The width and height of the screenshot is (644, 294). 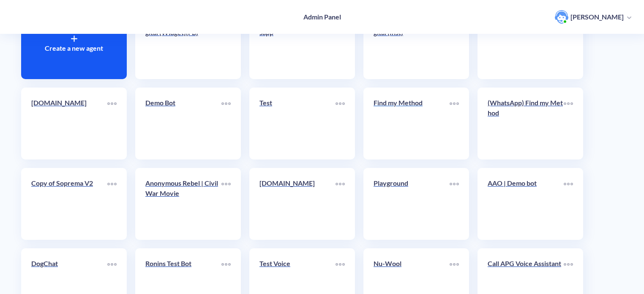 I want to click on a: (WhatsApp) Find my Method, so click(x=526, y=123).